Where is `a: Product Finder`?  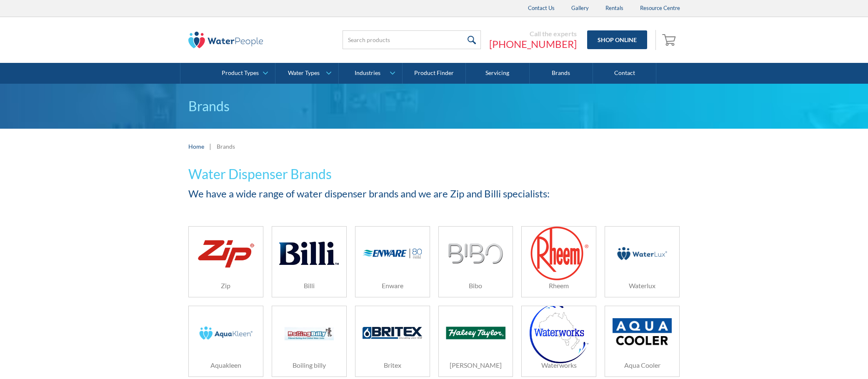 a: Product Finder is located at coordinates (434, 73).